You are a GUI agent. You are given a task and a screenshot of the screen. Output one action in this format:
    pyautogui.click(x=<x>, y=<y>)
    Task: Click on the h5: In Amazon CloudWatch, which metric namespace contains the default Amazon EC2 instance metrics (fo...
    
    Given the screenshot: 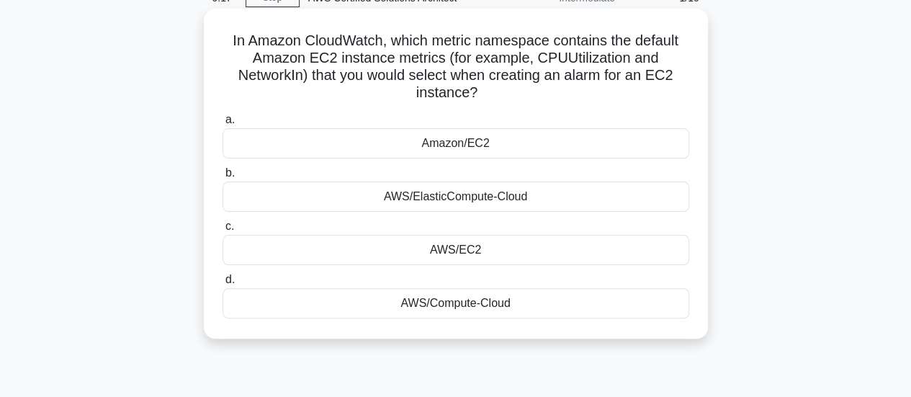 What is the action you would take?
    pyautogui.click(x=456, y=67)
    